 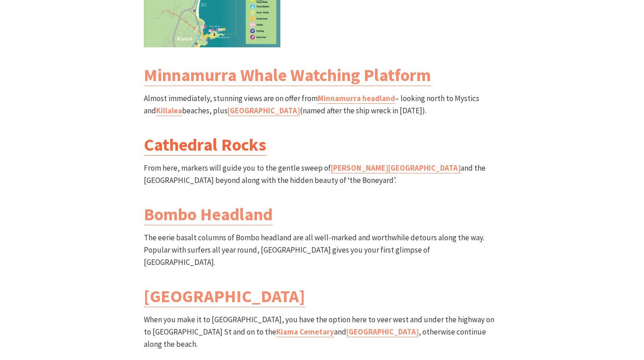 What do you see at coordinates (357, 98) in the screenshot?
I see `a: Minnamurra headland` at bounding box center [357, 98].